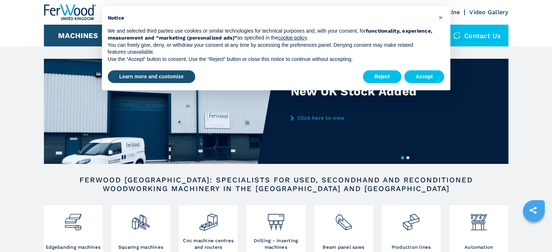  I want to click on h3: Production lines, so click(411, 247).